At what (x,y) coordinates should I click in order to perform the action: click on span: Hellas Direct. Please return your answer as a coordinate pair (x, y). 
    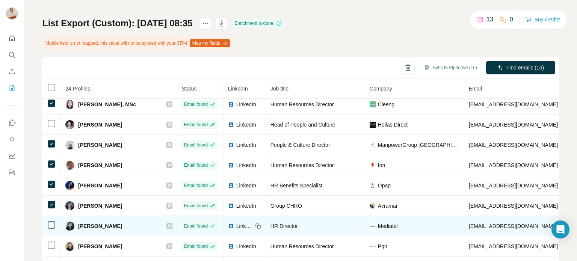
    Looking at the image, I should click on (393, 125).